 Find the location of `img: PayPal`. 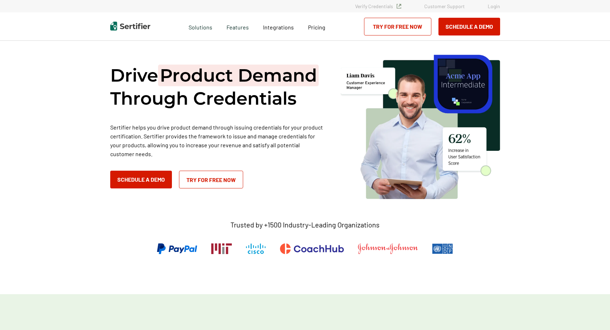

img: PayPal is located at coordinates (177, 248).